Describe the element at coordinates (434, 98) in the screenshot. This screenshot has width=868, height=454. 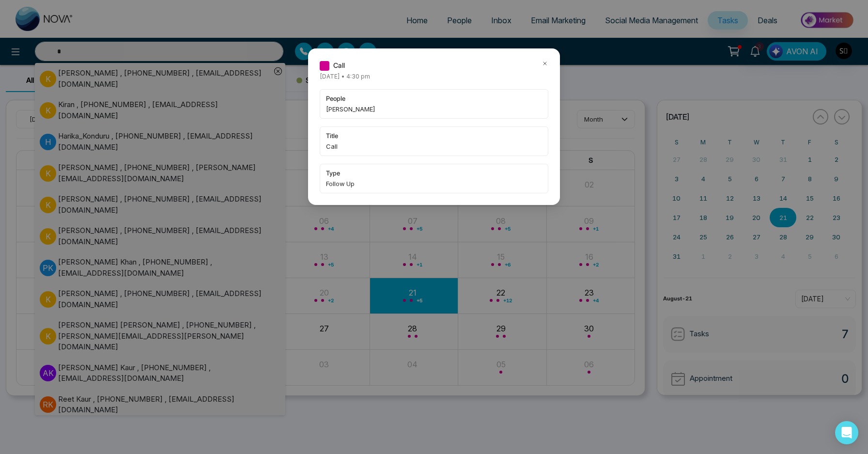
I see `span: people` at that location.